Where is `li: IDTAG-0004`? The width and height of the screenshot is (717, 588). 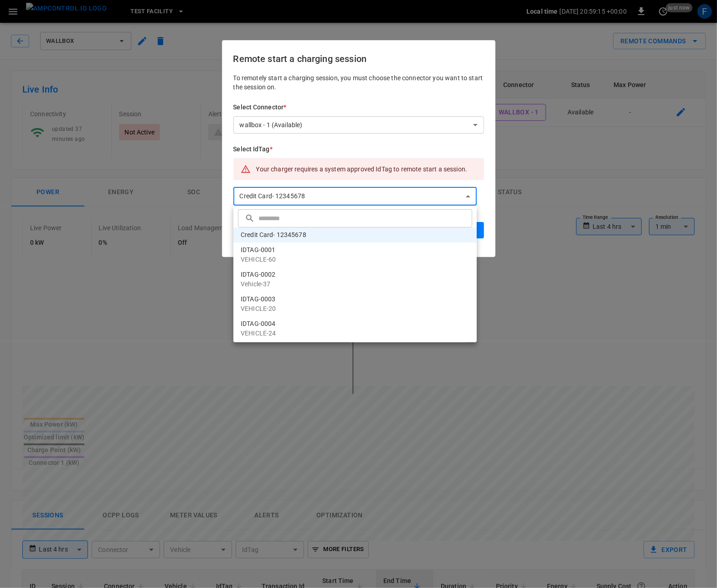 li: IDTAG-0004 is located at coordinates (355, 329).